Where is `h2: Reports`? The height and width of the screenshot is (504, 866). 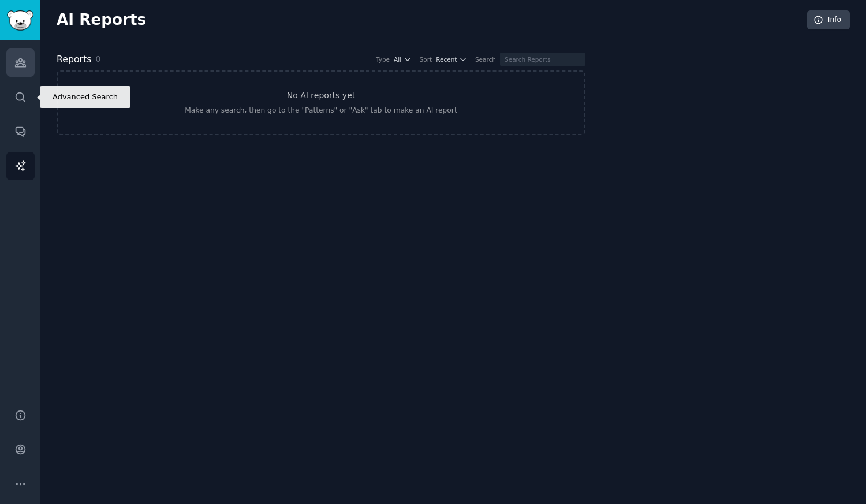
h2: Reports is located at coordinates (74, 59).